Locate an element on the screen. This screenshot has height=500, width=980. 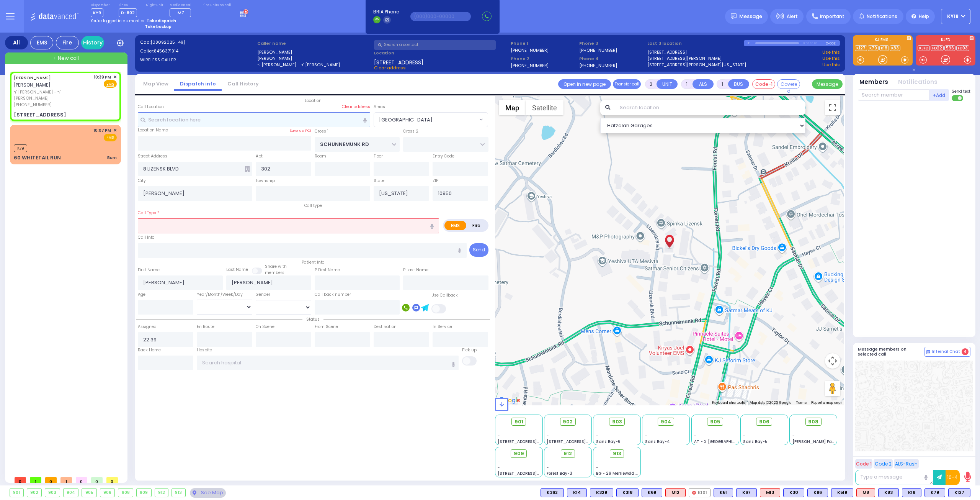
span: Location is located at coordinates (314, 101).